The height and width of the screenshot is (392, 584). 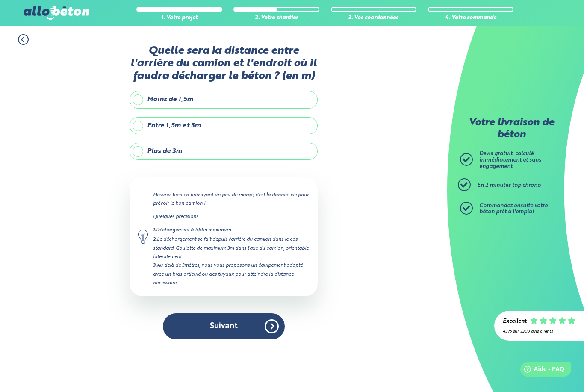 I want to click on strong: 1., so click(x=154, y=230).